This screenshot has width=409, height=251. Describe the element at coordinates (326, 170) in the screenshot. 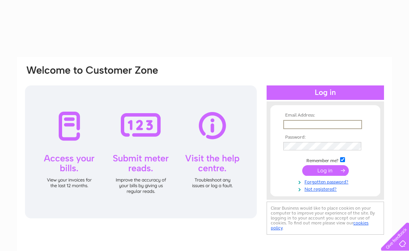

I see `input: Submit` at that location.